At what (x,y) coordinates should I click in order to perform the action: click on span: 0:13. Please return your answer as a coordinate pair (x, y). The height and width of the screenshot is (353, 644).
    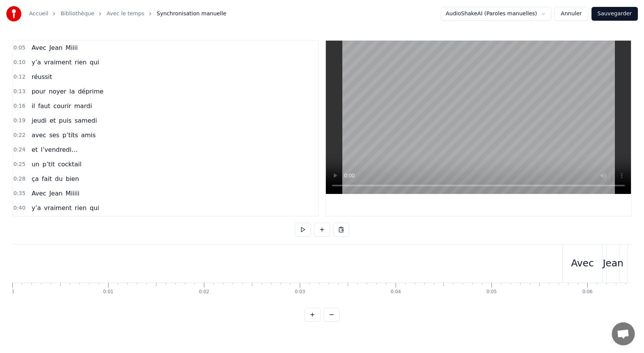
    Looking at the image, I should click on (19, 92).